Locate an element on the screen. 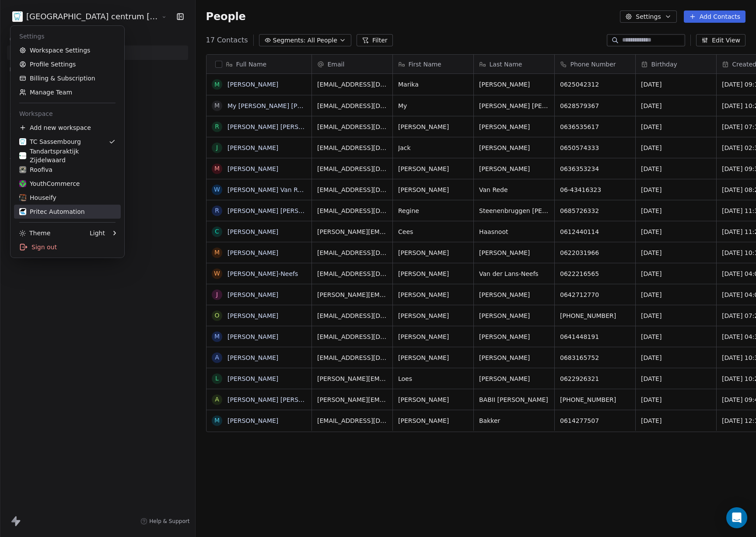 Image resolution: width=756 pixels, height=537 pixels. div: TC Sassembourg is located at coordinates (50, 142).